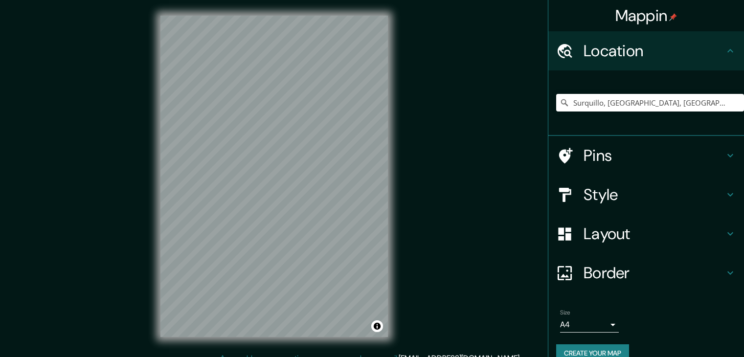 This screenshot has width=744, height=357. What do you see at coordinates (646, 195) in the screenshot?
I see `div: Style` at bounding box center [646, 195].